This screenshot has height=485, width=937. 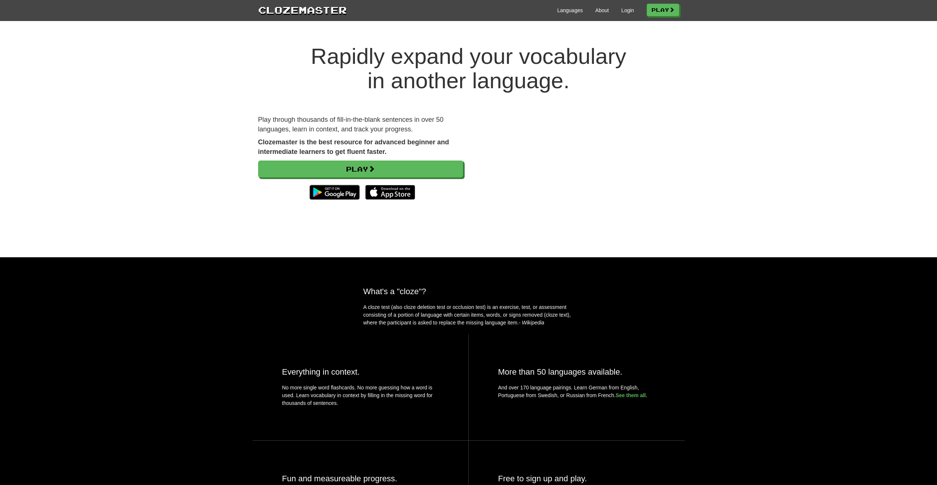 What do you see at coordinates (628, 10) in the screenshot?
I see `a: Login` at bounding box center [628, 10].